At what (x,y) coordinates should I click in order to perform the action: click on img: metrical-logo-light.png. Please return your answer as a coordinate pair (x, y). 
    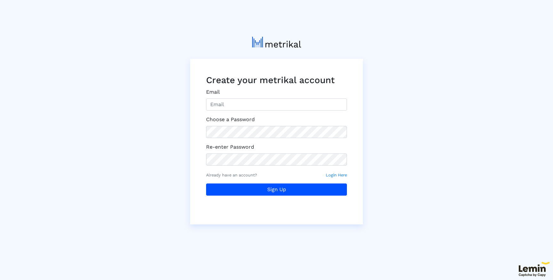
    Looking at the image, I should click on (276, 42).